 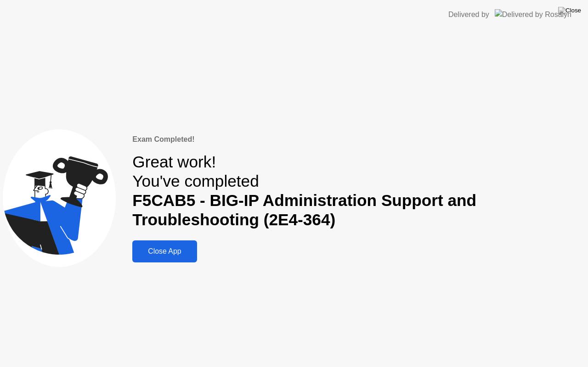 What do you see at coordinates (164, 252) in the screenshot?
I see `button: Close App` at bounding box center [164, 252].